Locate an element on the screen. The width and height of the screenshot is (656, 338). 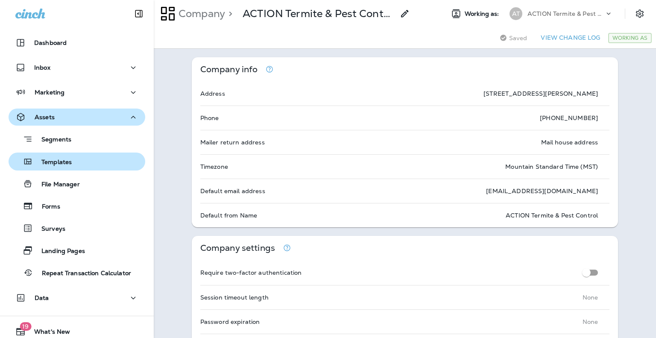
button: View Change Log is located at coordinates (570, 38).